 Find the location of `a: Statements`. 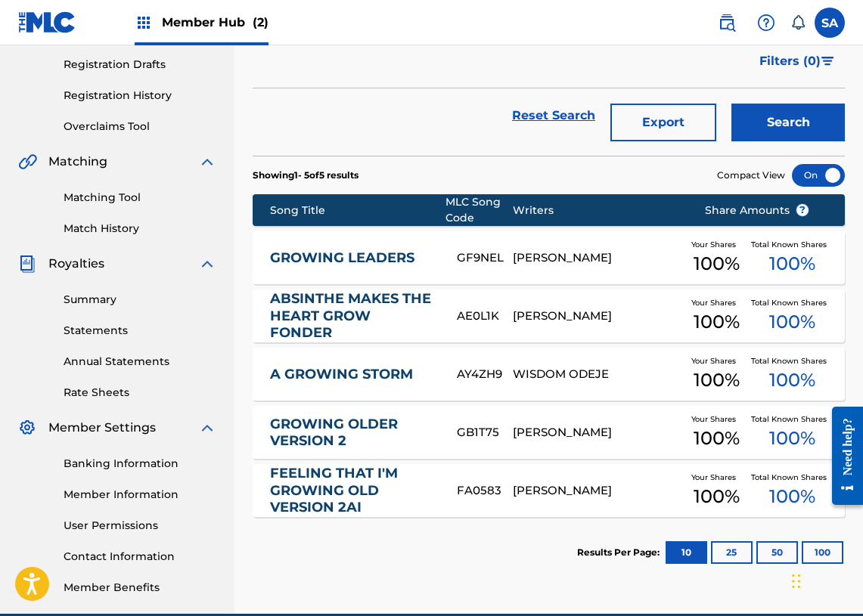

a: Statements is located at coordinates (140, 330).